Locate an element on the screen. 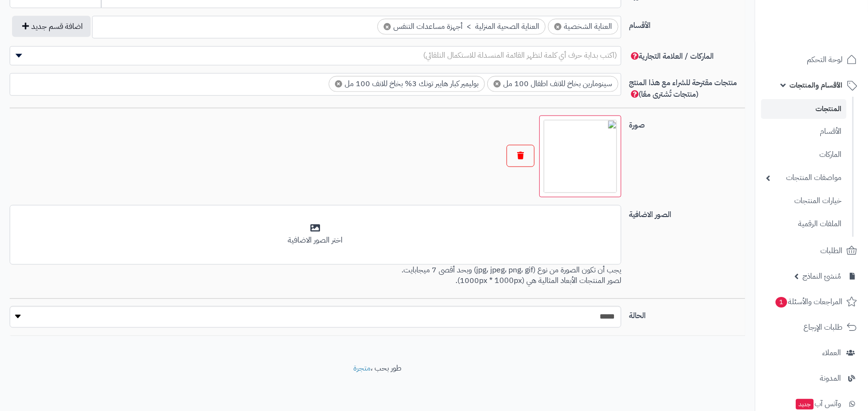 Image resolution: width=868 pixels, height=411 pixels. label: الحالة is located at coordinates (687, 314).